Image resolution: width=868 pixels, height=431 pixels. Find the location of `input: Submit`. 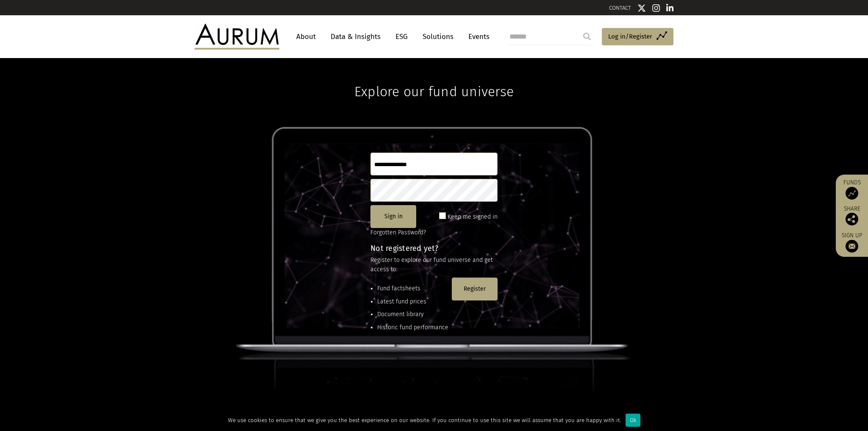

input: Submit is located at coordinates (587, 36).